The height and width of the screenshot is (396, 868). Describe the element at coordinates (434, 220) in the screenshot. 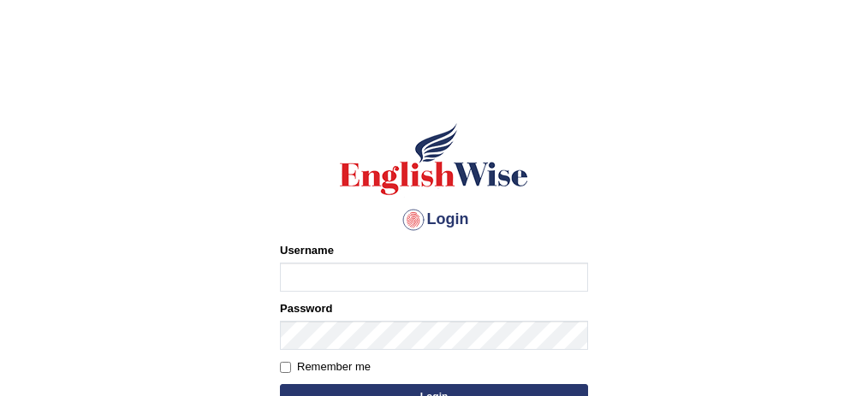

I see `h4: Login` at that location.